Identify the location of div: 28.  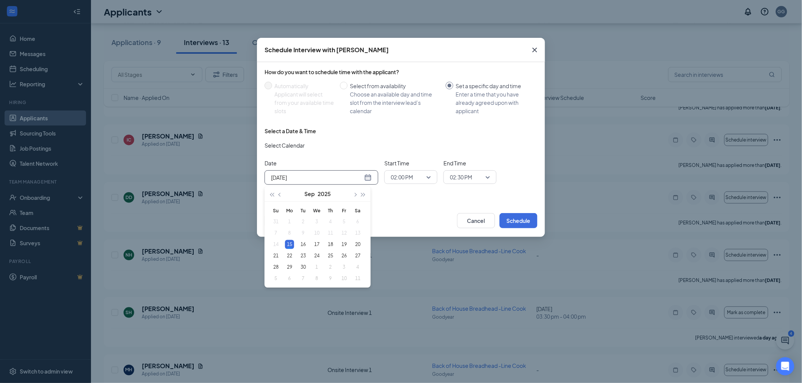
(276, 267).